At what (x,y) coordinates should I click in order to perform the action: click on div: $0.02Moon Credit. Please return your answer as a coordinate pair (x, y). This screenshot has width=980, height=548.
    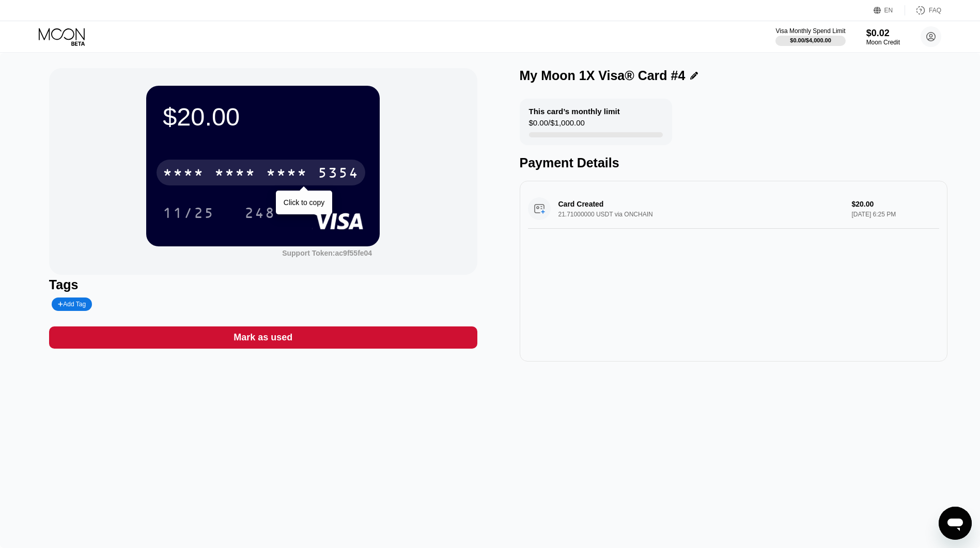
    Looking at the image, I should click on (882, 36).